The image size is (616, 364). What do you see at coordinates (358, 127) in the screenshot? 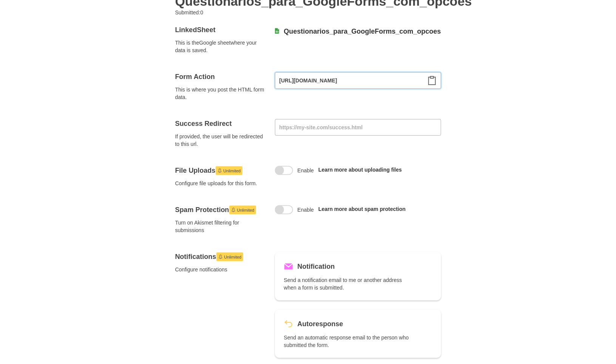
I see `input: https://my-site.com/success.html` at bounding box center [358, 127].